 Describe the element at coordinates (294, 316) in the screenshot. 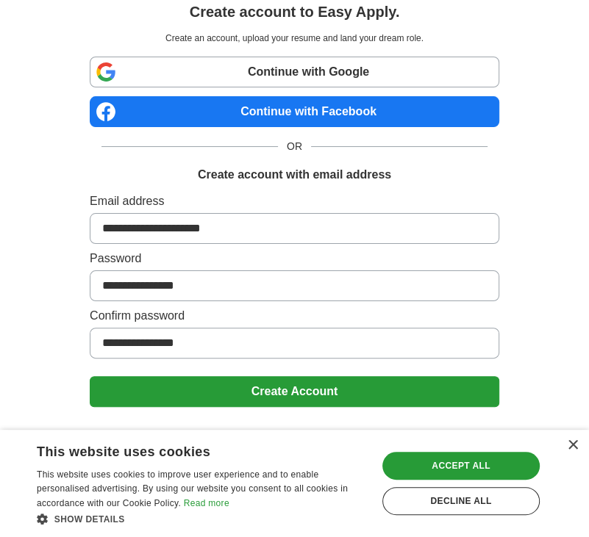

I see `label: Confirm password` at that location.